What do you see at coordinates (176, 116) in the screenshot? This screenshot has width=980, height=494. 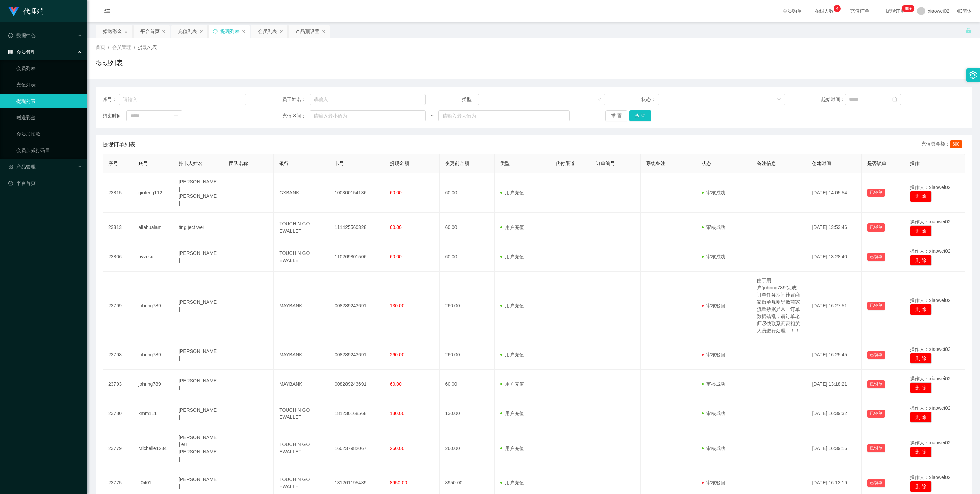 I see `i: 图标: calendar` at bounding box center [176, 116].